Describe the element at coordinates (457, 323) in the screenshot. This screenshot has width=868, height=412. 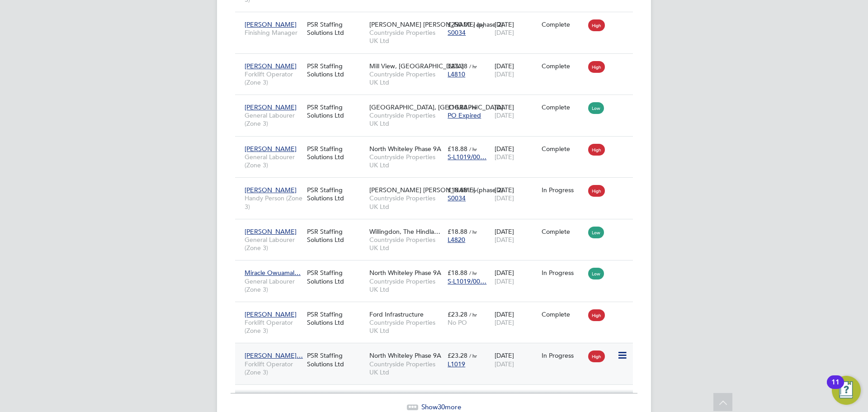
I see `span: No PO` at that location.